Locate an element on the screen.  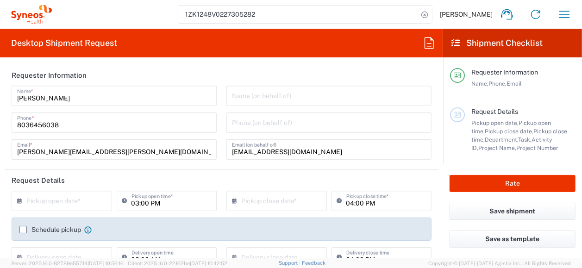
span: Task, is located at coordinates (524, 139).